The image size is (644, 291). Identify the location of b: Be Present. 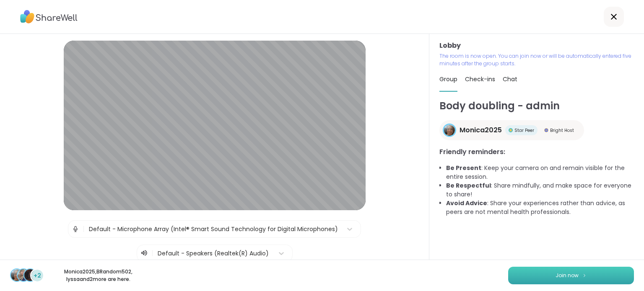
(464, 168).